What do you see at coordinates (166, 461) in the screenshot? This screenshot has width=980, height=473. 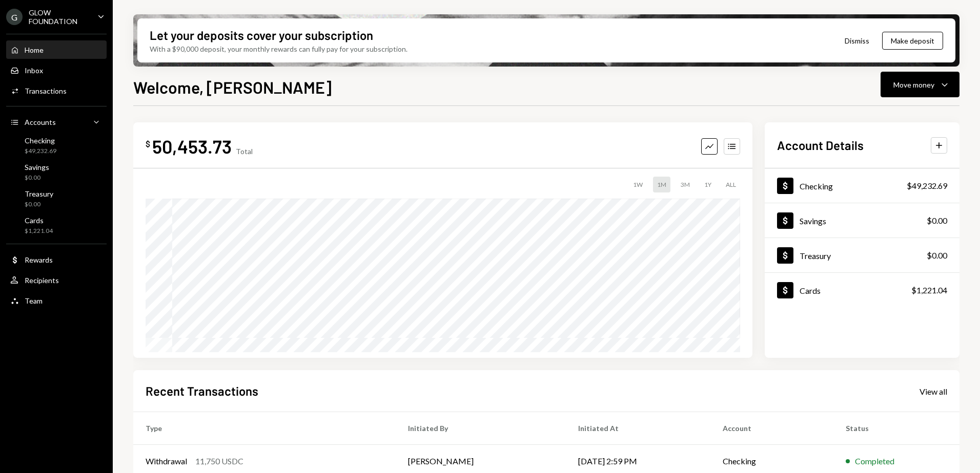 I see `div: Withdrawal` at bounding box center [166, 461].